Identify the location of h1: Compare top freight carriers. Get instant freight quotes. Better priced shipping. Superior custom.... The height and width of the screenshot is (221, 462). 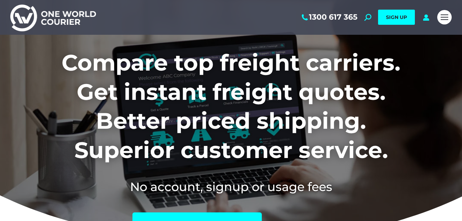
(231, 106).